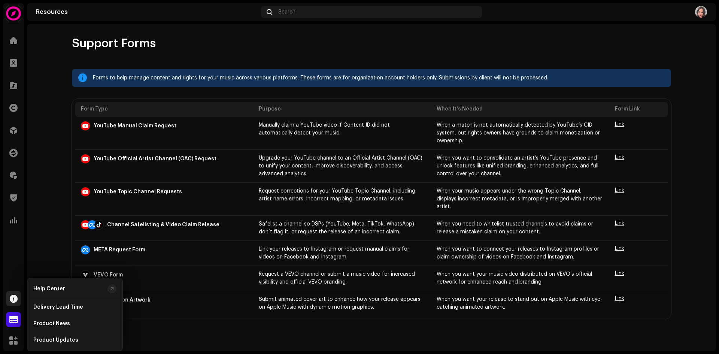 This screenshot has width=719, height=354. I want to click on p: Manually claim a YouTube video if Content ID did not automatically detect your music., so click(342, 129).